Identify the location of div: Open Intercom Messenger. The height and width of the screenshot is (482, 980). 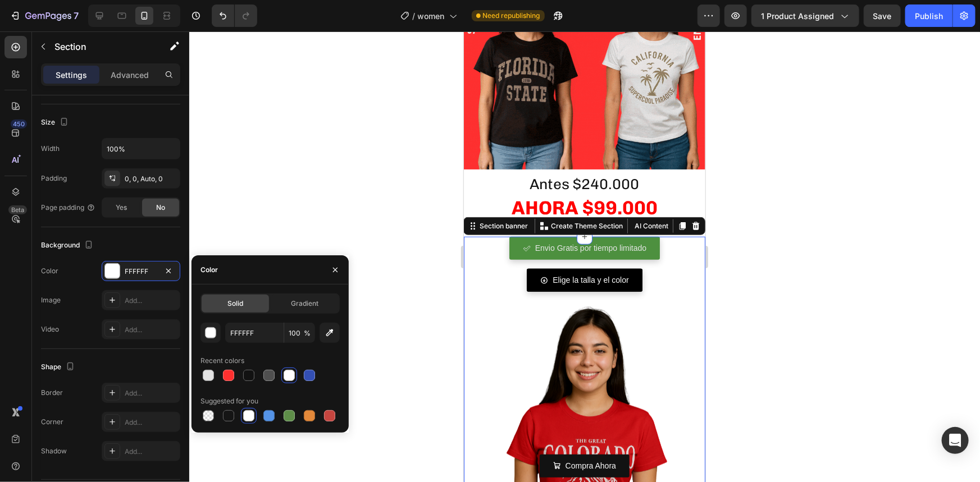
(955, 441).